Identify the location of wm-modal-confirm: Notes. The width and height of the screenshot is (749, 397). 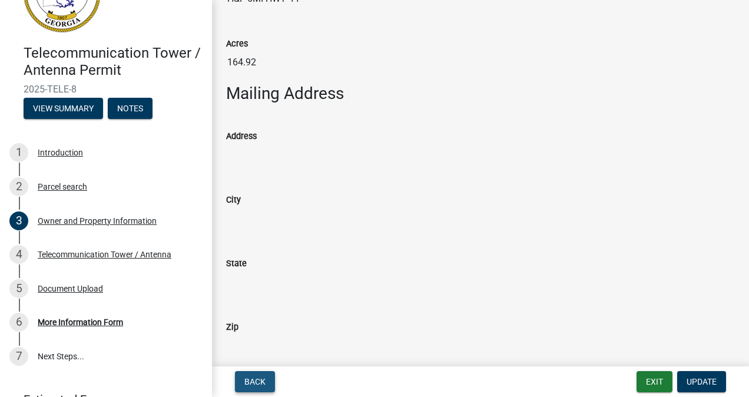
(130, 109).